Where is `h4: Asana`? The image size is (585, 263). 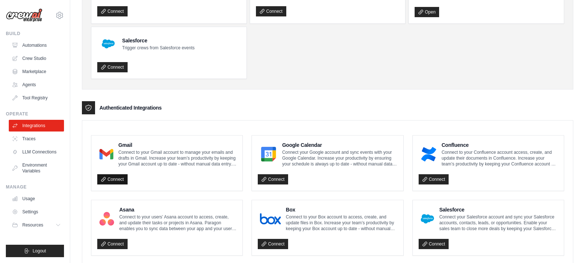 h4: Asana is located at coordinates (178, 210).